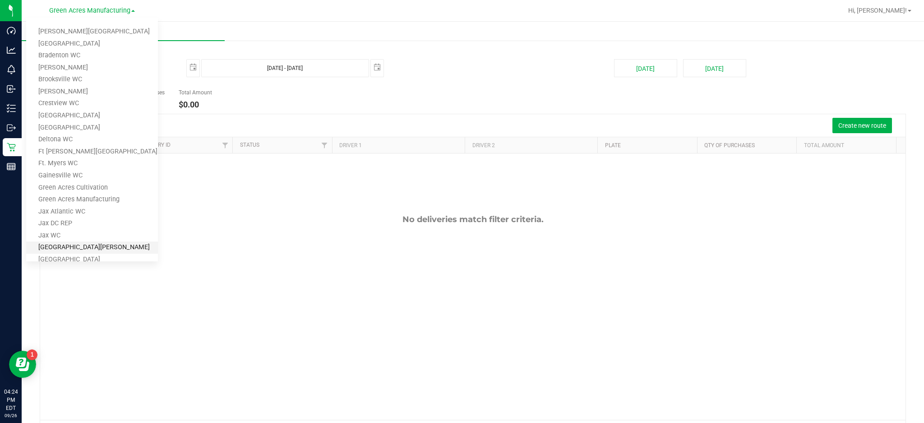 This screenshot has width=924, height=423. What do you see at coordinates (92, 79) in the screenshot?
I see `a: Brooksville WC` at bounding box center [92, 79].